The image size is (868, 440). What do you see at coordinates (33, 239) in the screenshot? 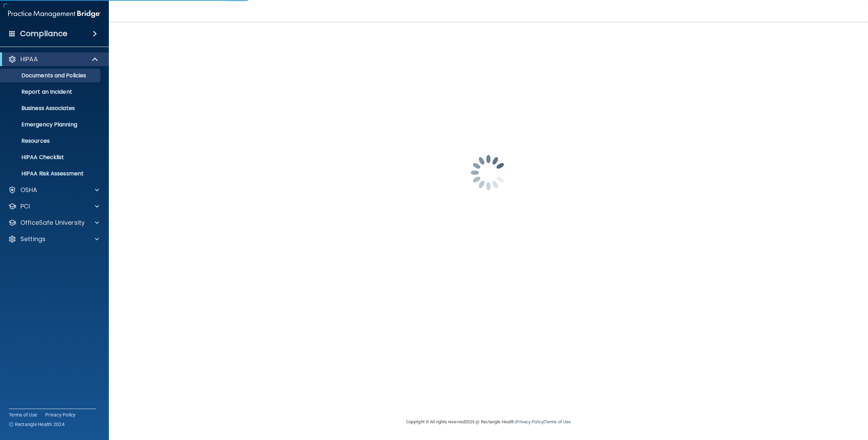
I see `p: Settings` at bounding box center [33, 239].